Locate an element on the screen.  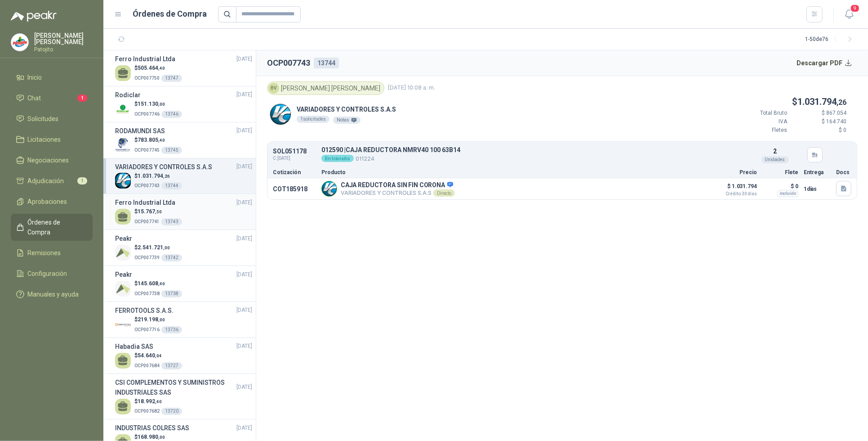
p: 2 is located at coordinates (775, 151).